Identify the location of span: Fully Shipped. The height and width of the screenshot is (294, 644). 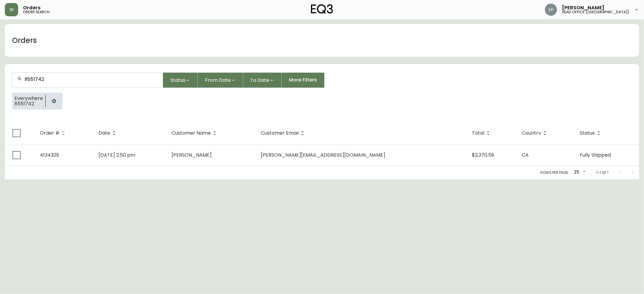
(595, 155).